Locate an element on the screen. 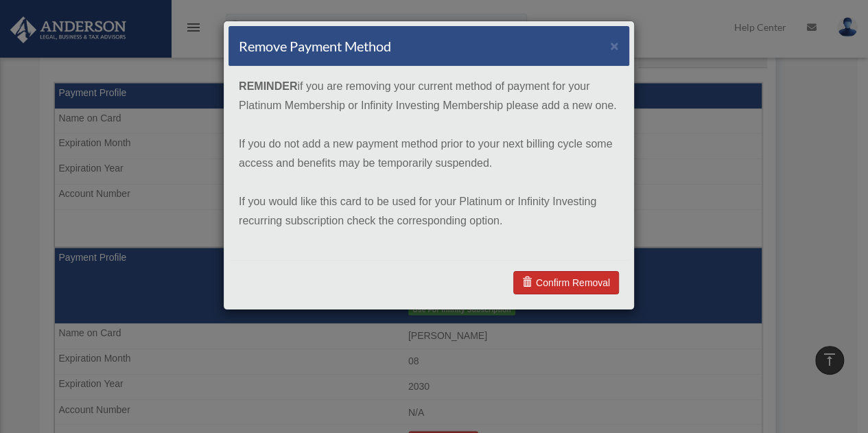 Image resolution: width=868 pixels, height=433 pixels. div: if you are removing your current method of payment for your Platinum Membership or Infinity Inves... is located at coordinates (429, 163).